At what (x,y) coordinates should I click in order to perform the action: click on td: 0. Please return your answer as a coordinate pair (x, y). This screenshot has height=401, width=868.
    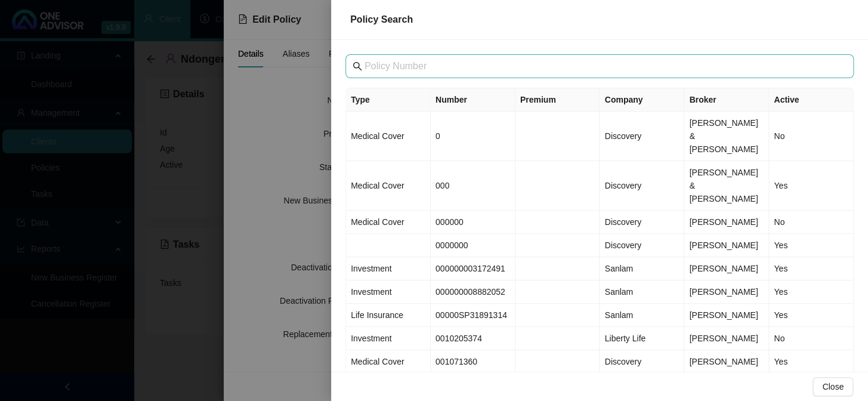
    Looking at the image, I should click on (473, 136).